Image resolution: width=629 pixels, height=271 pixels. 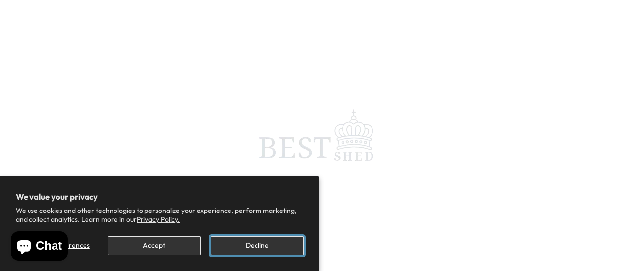 I want to click on p: We use cookies and other technologies to personalize your experience, perform marketing, and coll..., so click(x=160, y=215).